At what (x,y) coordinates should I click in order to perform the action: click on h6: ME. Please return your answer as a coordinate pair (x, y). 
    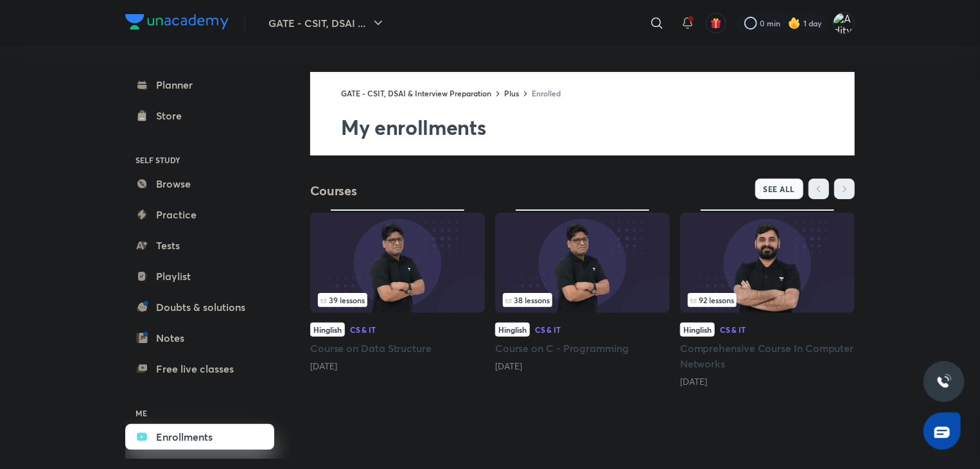
    Looking at the image, I should click on (200, 413).